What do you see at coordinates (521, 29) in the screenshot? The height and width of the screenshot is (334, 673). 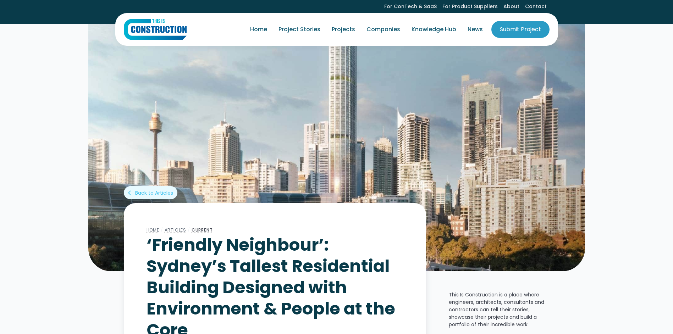 I see `a: Submit Project` at bounding box center [521, 29].